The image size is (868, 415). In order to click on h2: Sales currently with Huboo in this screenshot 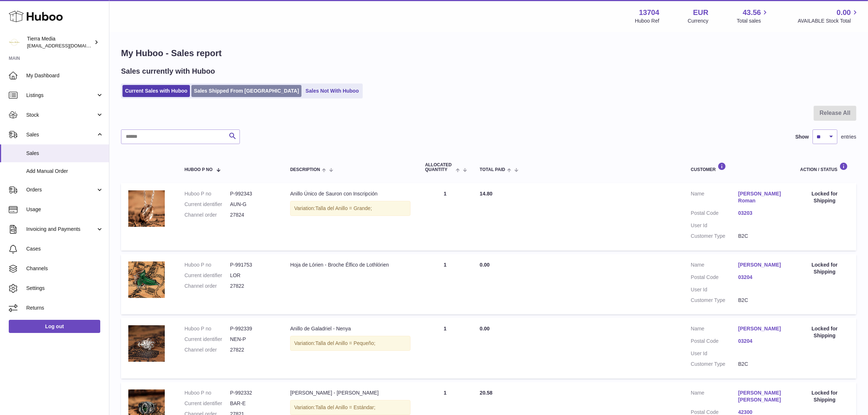, I will do `click(168, 71)`.